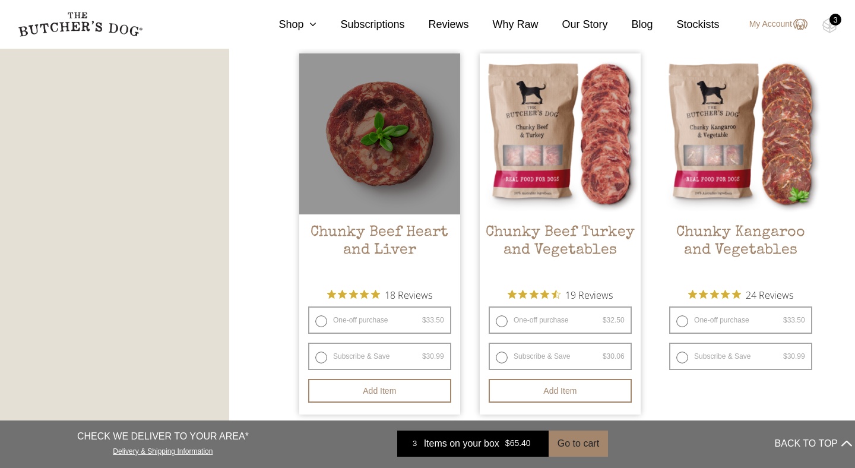 Image resolution: width=855 pixels, height=468 pixels. What do you see at coordinates (360, 24) in the screenshot?
I see `a: Subscriptions` at bounding box center [360, 24].